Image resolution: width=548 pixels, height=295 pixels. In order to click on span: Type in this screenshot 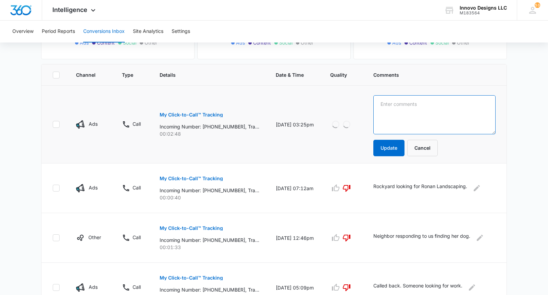, I will do `click(127, 75)`.